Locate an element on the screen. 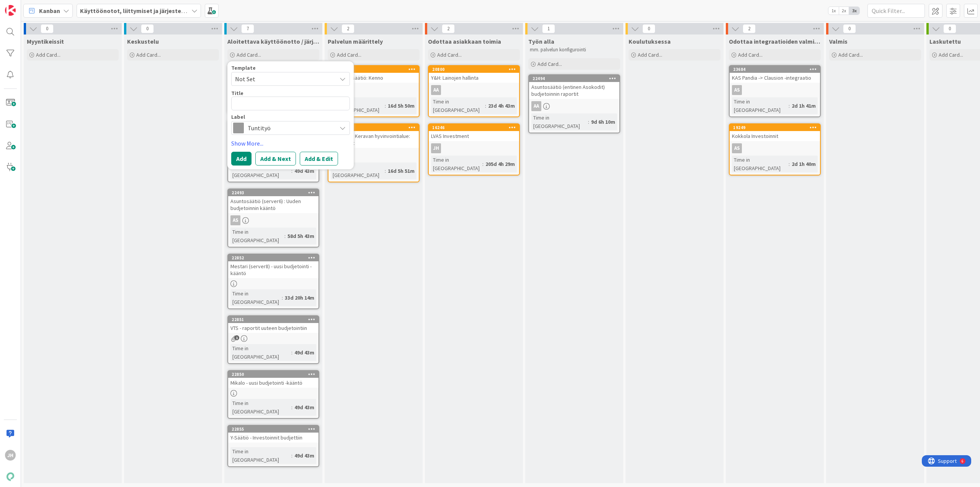  div: Mestari (server8) - uusi budjetointi -kääntö is located at coordinates (274, 269).